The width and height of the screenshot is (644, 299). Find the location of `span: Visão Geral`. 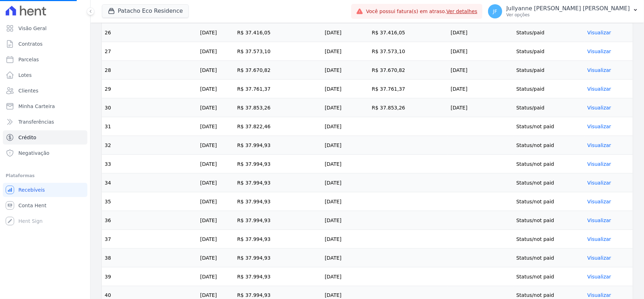

span: Visão Geral is located at coordinates (33, 29).